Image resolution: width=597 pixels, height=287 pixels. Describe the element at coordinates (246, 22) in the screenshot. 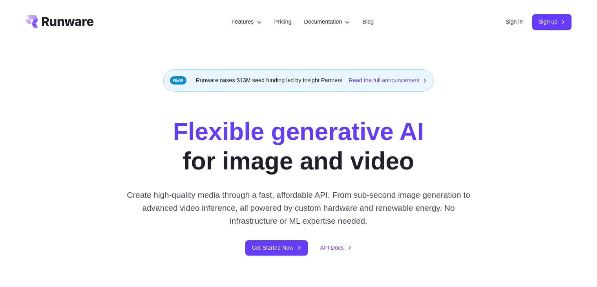

I see `label: Features` at that location.